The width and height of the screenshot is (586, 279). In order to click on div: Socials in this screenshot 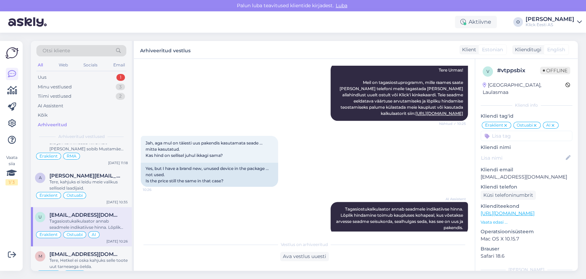, I will do `click(90, 65)`.